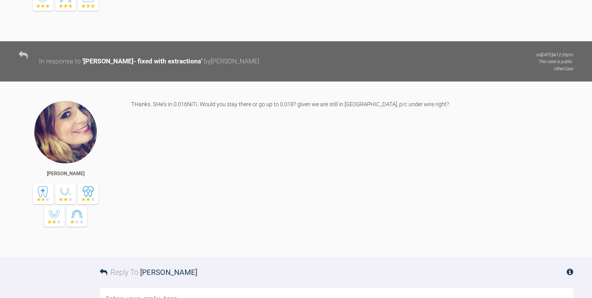 This screenshot has height=298, width=592. Describe the element at coordinates (554, 69) in the screenshot. I see `p: Other Case` at that location.